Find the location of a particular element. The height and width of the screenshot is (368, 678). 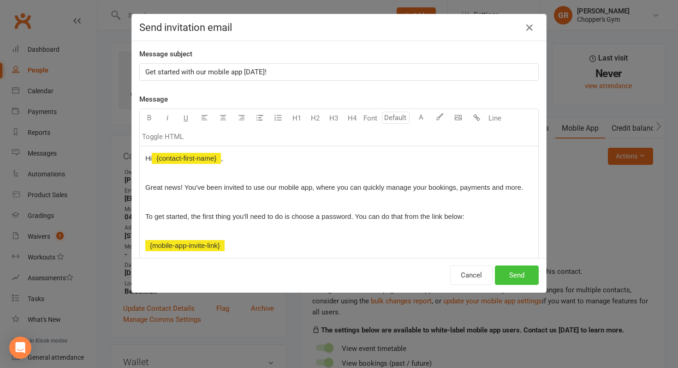

span: Great news! You've been invited to use our mobile app, where you can quickly manage your bookings... is located at coordinates (334, 187).